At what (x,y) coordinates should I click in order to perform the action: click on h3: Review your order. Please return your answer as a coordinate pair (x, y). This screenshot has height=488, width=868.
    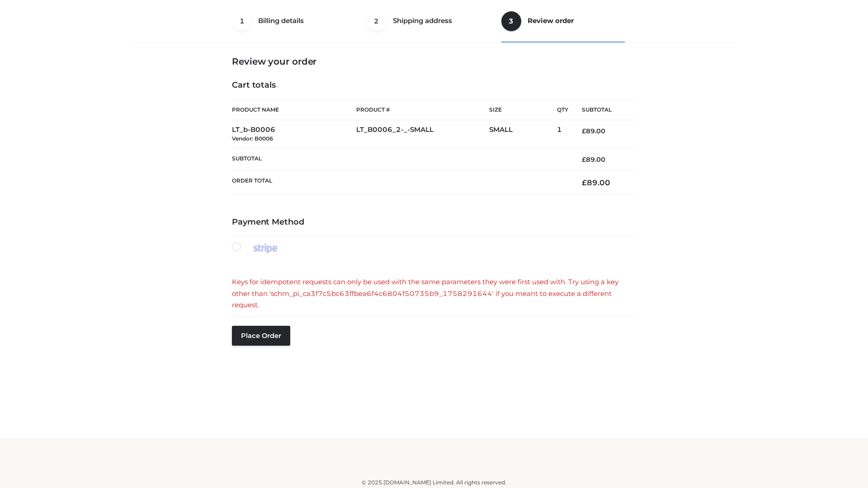
    Looking at the image, I should click on (434, 61).